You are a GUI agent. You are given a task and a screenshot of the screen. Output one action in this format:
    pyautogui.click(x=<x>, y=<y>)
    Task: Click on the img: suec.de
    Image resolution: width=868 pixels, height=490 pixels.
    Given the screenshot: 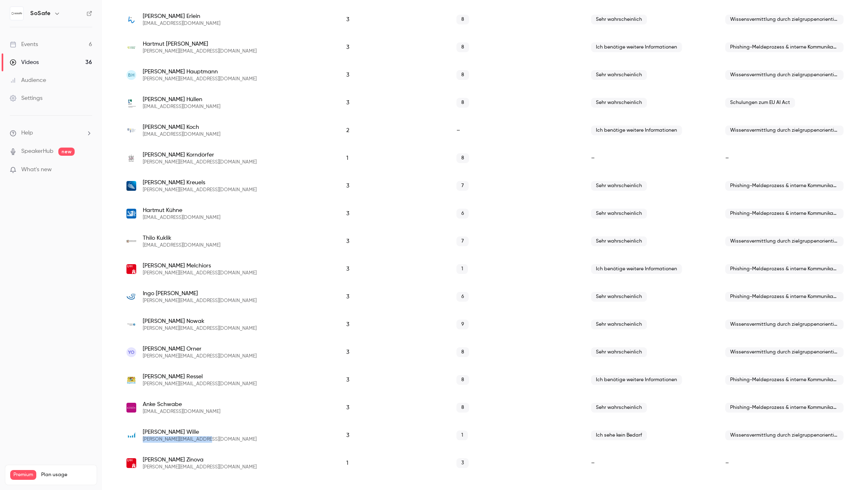 What is the action you would take?
    pyautogui.click(x=131, y=158)
    